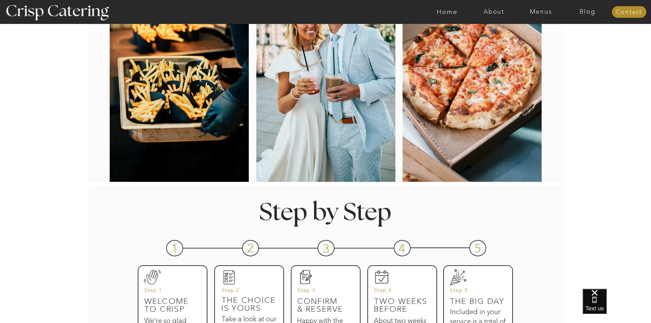 The image size is (651, 323). I want to click on nav: Home, so click(447, 12).